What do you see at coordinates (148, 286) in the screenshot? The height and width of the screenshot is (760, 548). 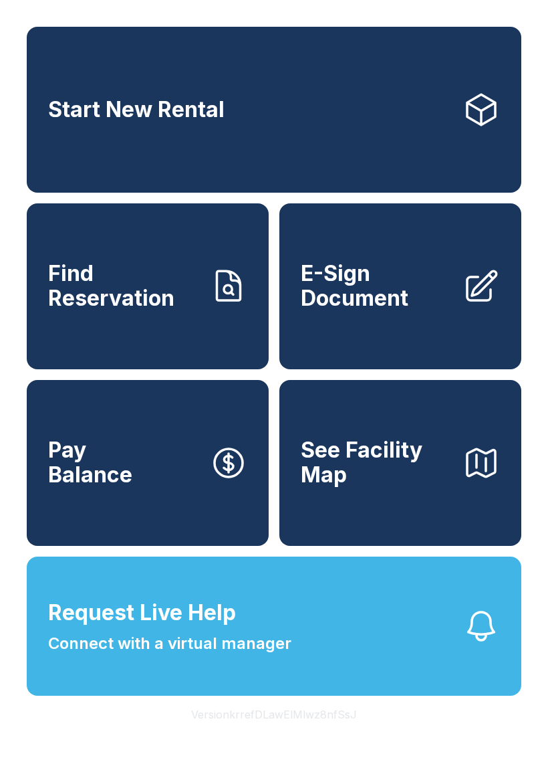 I see `a: Find Reservation` at bounding box center [148, 286].